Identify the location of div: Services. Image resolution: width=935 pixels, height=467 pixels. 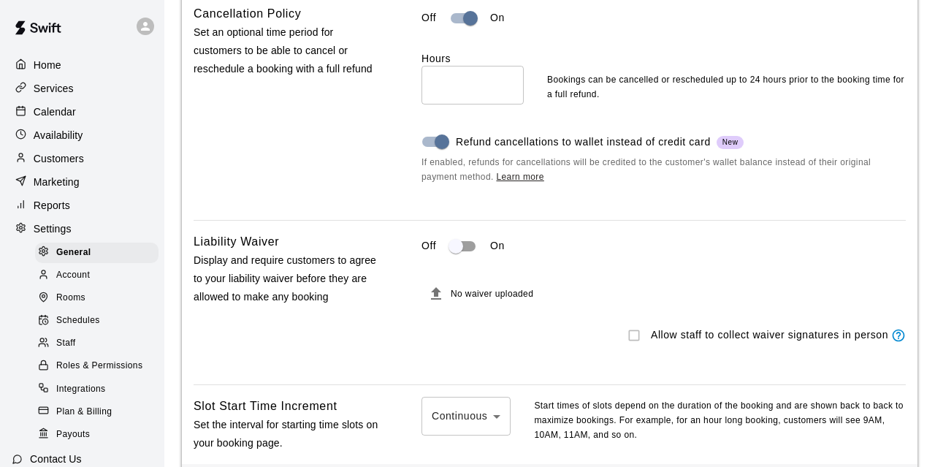
(82, 88).